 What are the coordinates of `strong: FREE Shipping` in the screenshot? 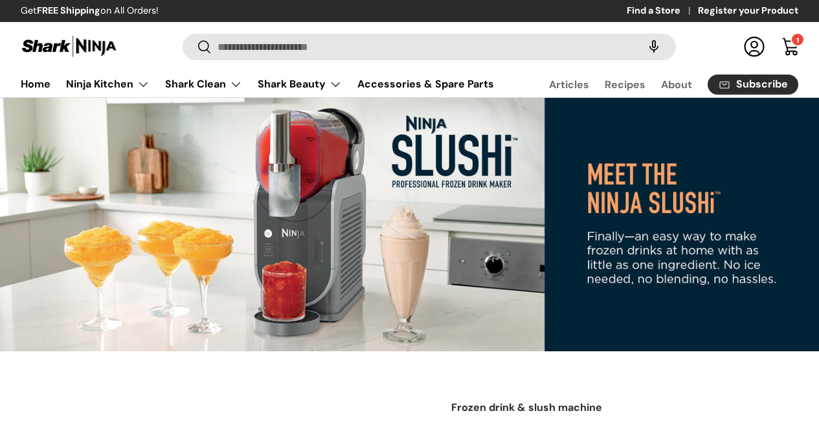 It's located at (69, 10).